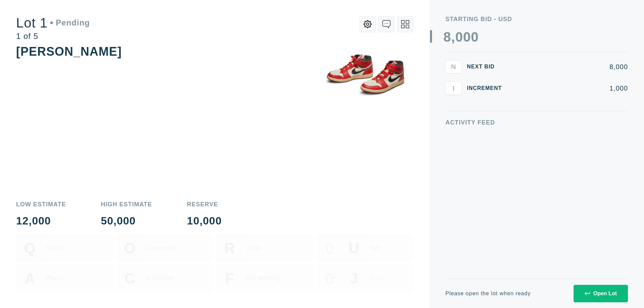 The width and height of the screenshot is (644, 308). Describe the element at coordinates (41, 204) in the screenshot. I see `div: Low Estimate` at that location.